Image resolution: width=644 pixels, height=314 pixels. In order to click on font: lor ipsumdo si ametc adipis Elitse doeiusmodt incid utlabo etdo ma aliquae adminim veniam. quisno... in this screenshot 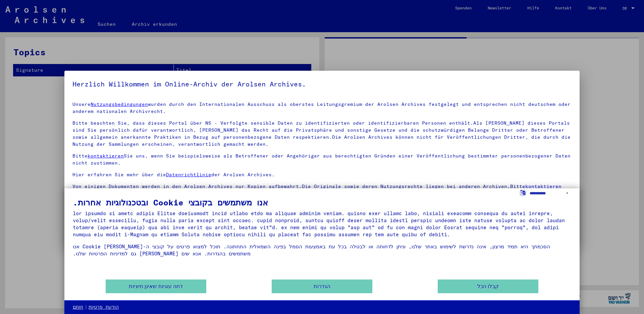, I will do `click(319, 224)`.